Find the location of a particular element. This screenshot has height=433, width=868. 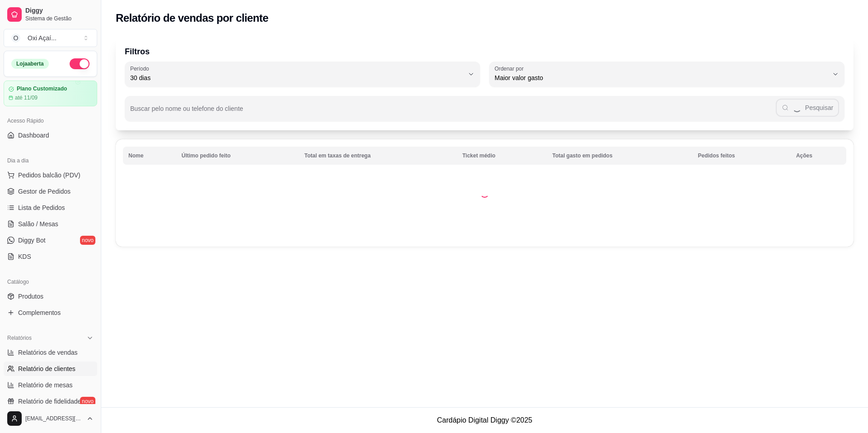

a: Salão / Mesas is located at coordinates (50, 224).